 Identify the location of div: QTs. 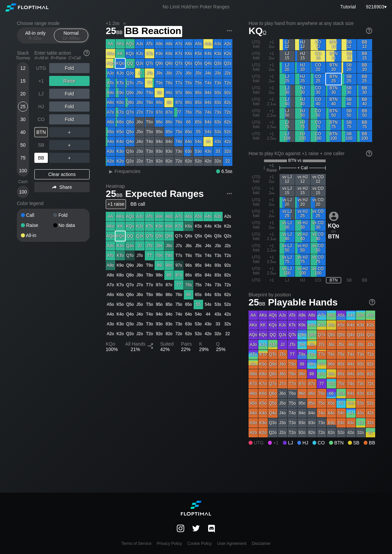
(150, 64).